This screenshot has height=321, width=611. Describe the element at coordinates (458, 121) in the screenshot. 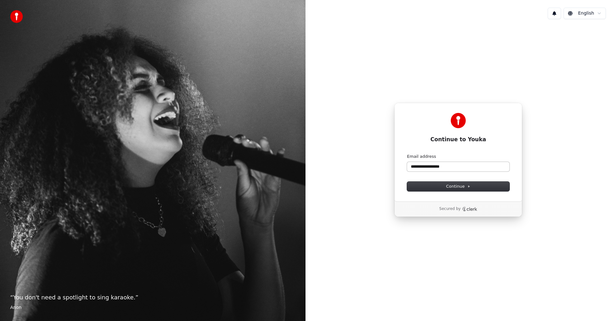

I see `img: Youka` at that location.